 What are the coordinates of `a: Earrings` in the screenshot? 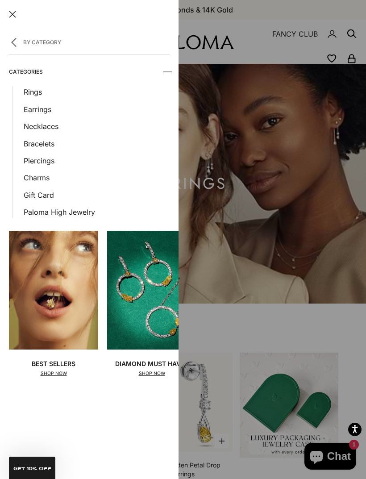 It's located at (96, 109).